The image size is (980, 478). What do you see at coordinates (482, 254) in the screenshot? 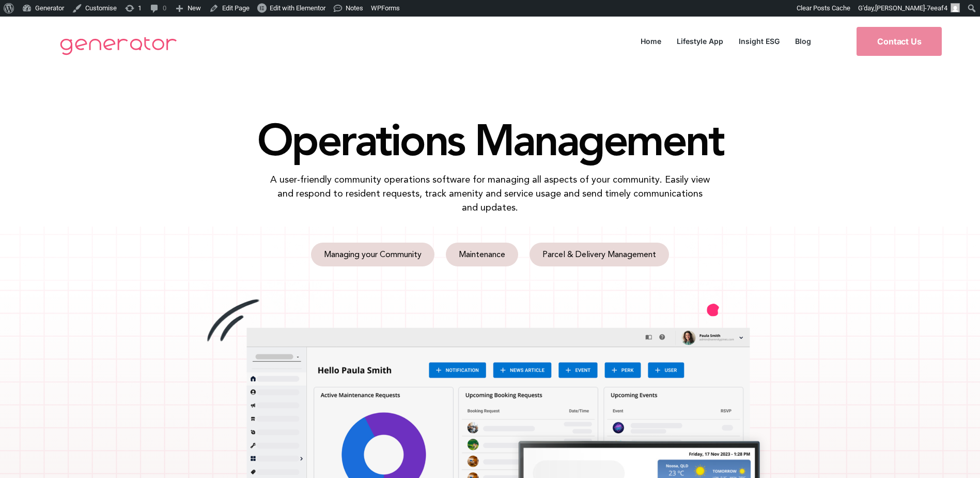
I see `a: Maintenance` at bounding box center [482, 254].